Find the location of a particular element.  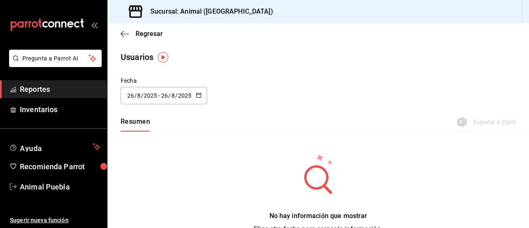

span: Recomienda Parrot is located at coordinates (60, 166).